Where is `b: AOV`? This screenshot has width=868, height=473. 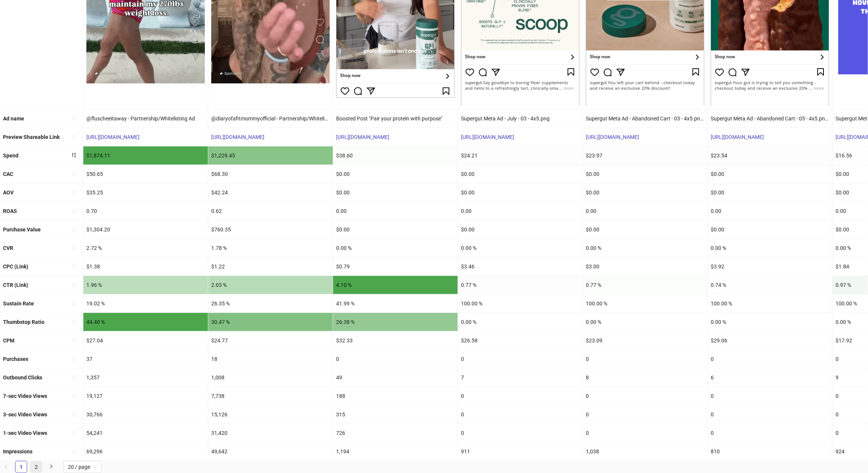 b: AOV is located at coordinates (8, 193).